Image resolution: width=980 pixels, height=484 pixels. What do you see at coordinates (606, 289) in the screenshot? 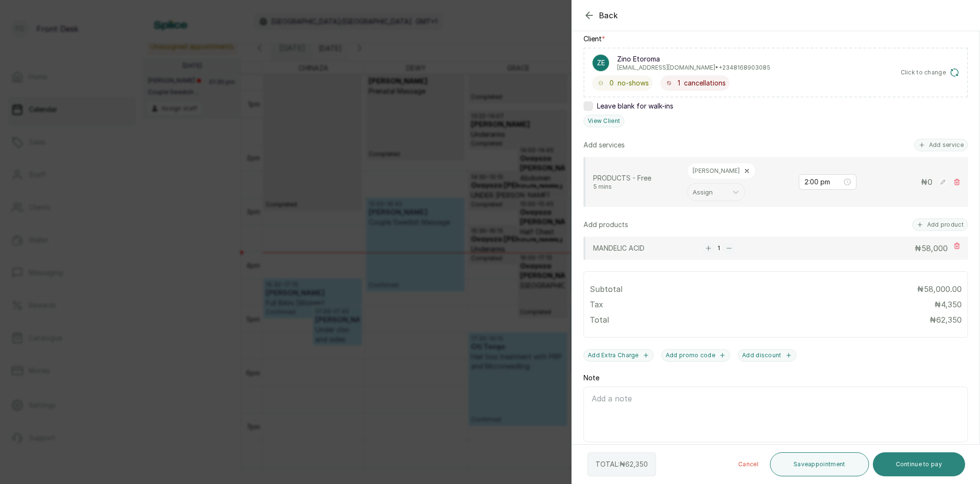
I see `p: Subtotal` at bounding box center [606, 289].